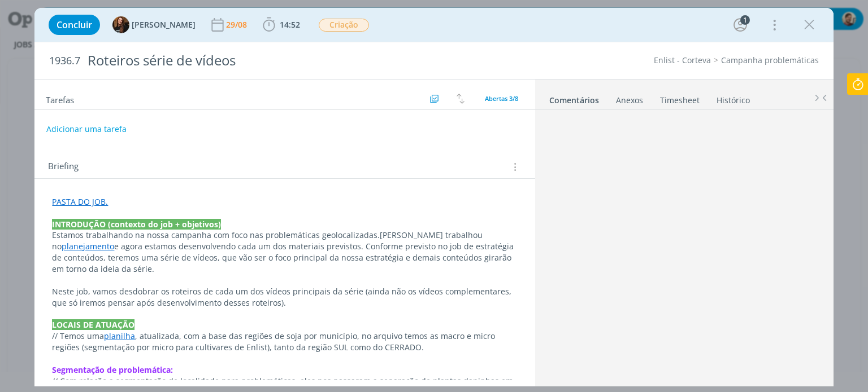 This screenshot has height=392, width=868. What do you see at coordinates (281, 25) in the screenshot?
I see `button: 14:52` at bounding box center [281, 25].